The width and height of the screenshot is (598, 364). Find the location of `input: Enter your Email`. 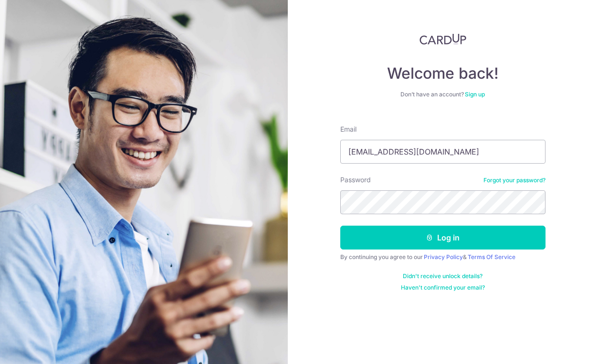

input: Enter your Email is located at coordinates (443, 152).